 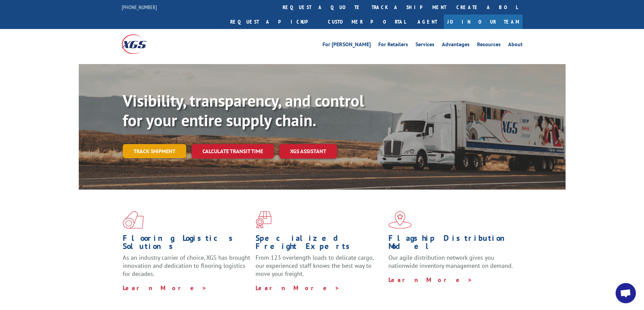 I want to click on span: As an industry carrier of choice, XGS has brought innovation and dedication to flooring logistics..., so click(x=186, y=265).